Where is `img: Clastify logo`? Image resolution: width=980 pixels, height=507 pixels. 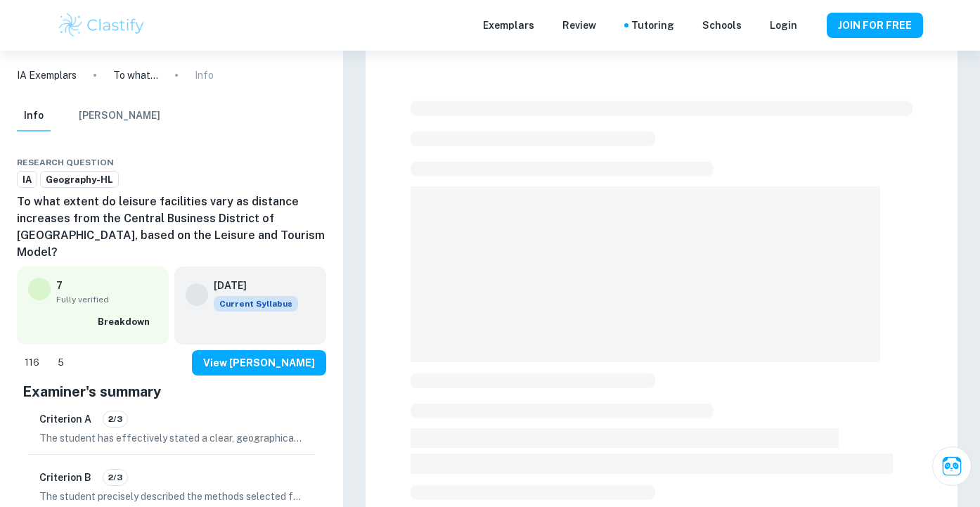 img: Clastify logo is located at coordinates (102, 25).